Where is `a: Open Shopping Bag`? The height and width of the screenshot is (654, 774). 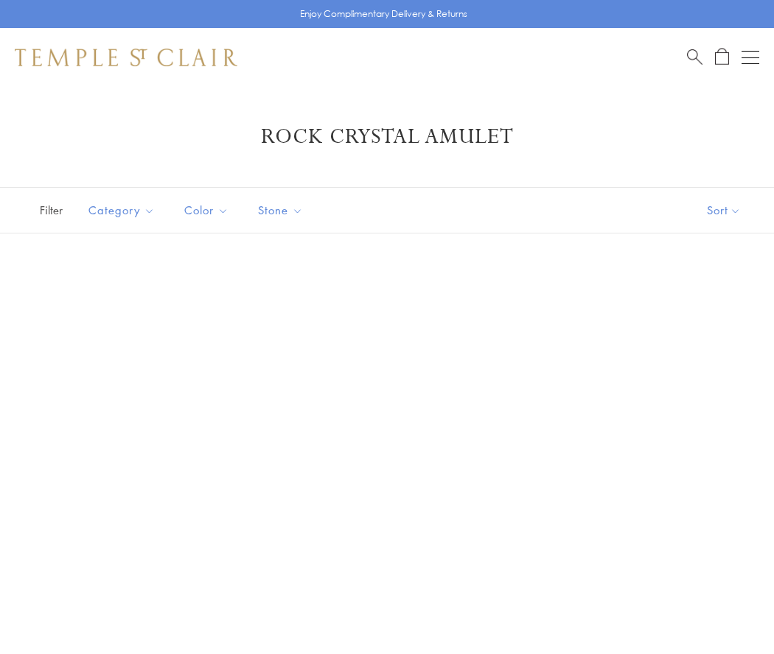
a: Open Shopping Bag is located at coordinates (721, 57).